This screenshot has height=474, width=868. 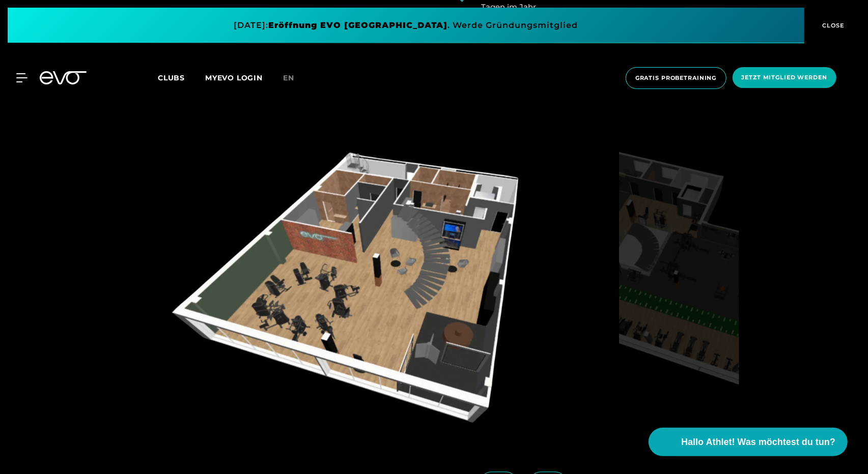 I want to click on a: en, so click(x=295, y=78).